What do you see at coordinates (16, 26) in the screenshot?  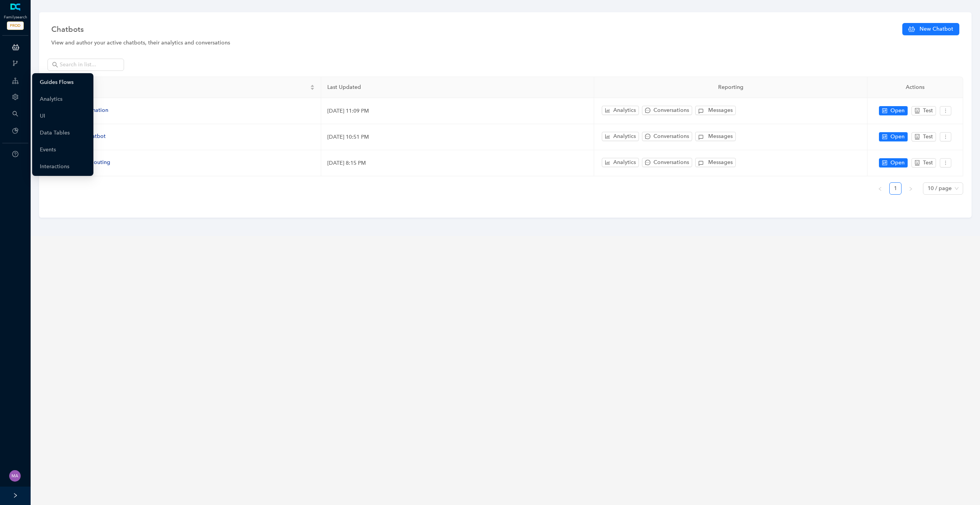 I see `span: PROD` at bounding box center [16, 26].